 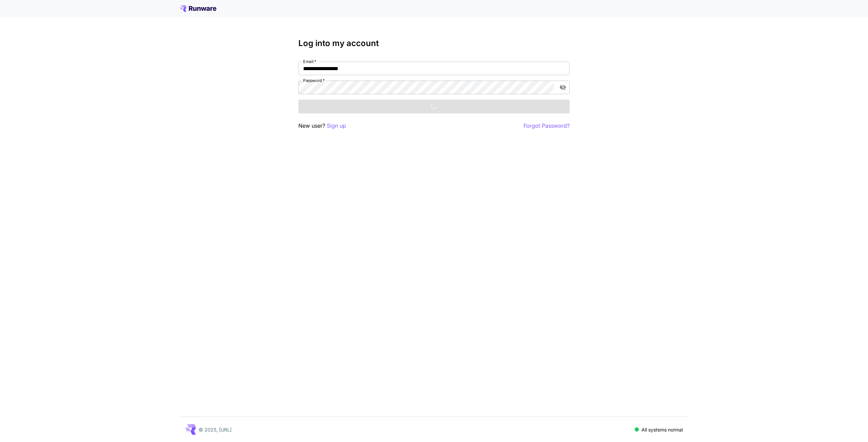 I want to click on button: toggle password visibility, so click(x=563, y=87).